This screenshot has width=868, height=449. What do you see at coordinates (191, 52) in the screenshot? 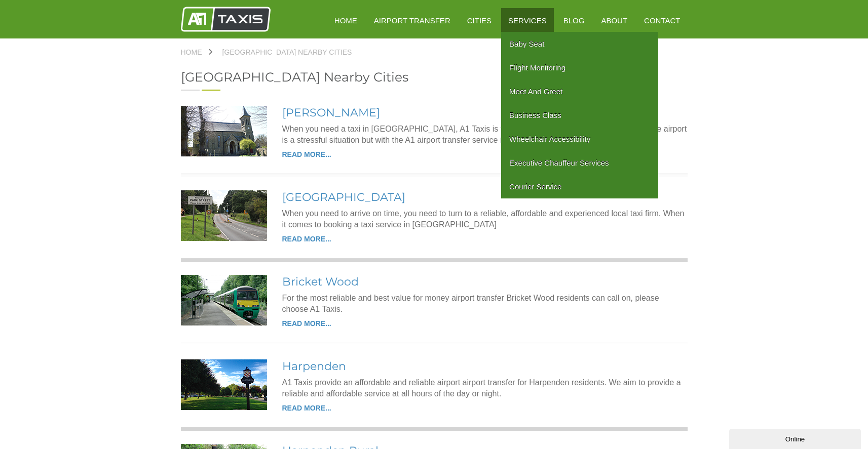
I see `span: Home` at bounding box center [191, 52].